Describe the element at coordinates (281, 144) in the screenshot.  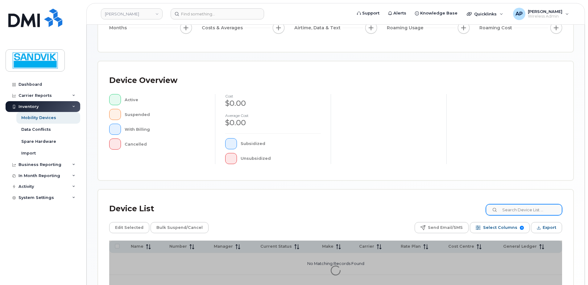
I see `div: Subsidized` at that location.